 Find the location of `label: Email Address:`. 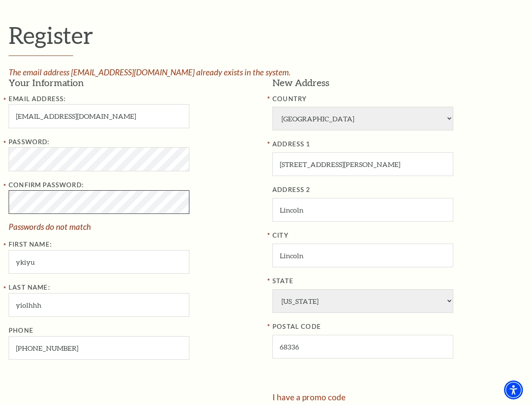

label: Email Address: is located at coordinates (37, 99).